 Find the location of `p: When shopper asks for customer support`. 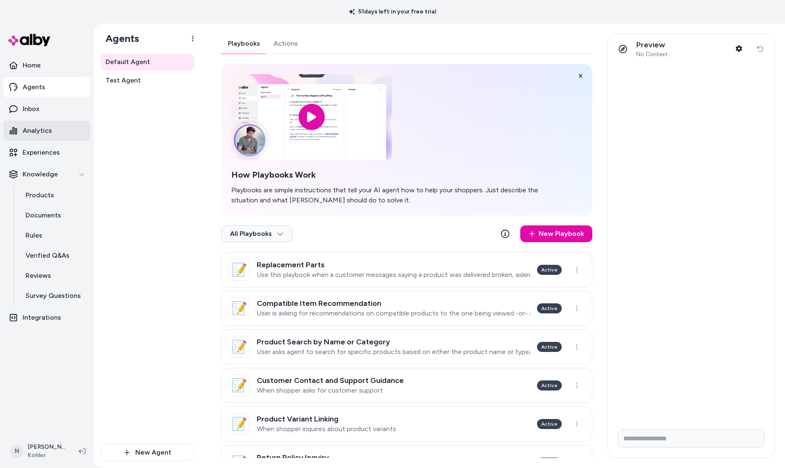

p: When shopper asks for customer support is located at coordinates (330, 391).